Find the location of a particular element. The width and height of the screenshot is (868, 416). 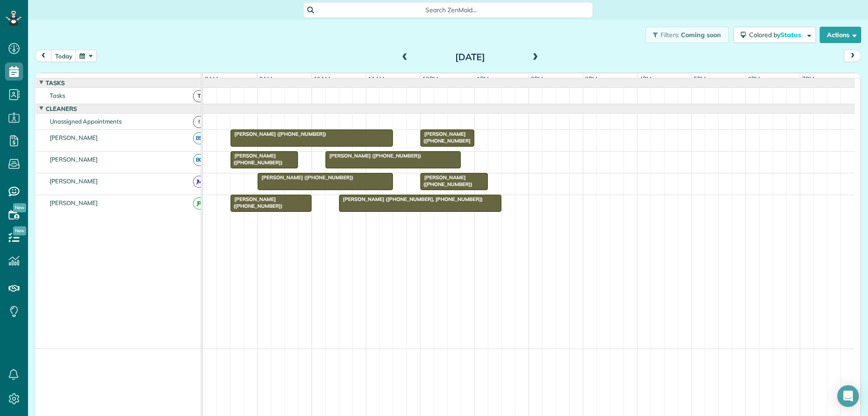

span: 4pm is located at coordinates (645, 79).